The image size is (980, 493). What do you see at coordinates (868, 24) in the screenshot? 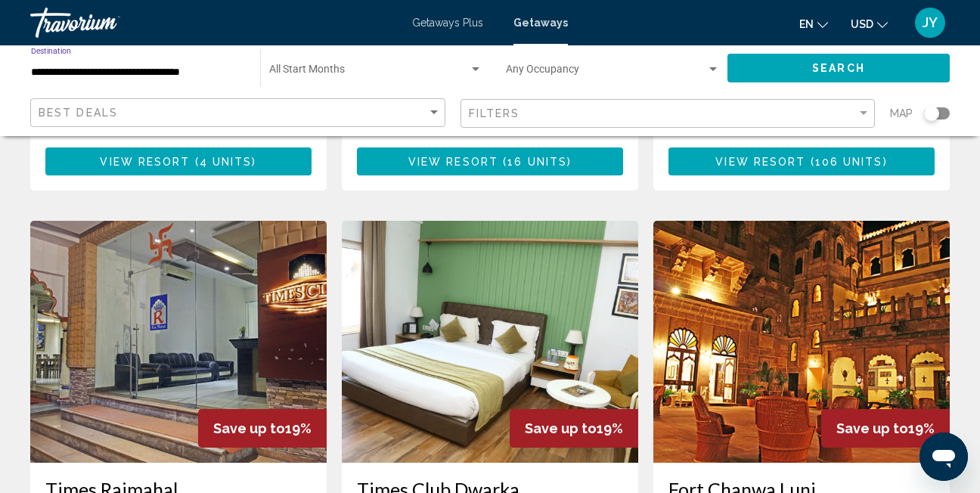
I see `button: Change currency` at bounding box center [868, 24].